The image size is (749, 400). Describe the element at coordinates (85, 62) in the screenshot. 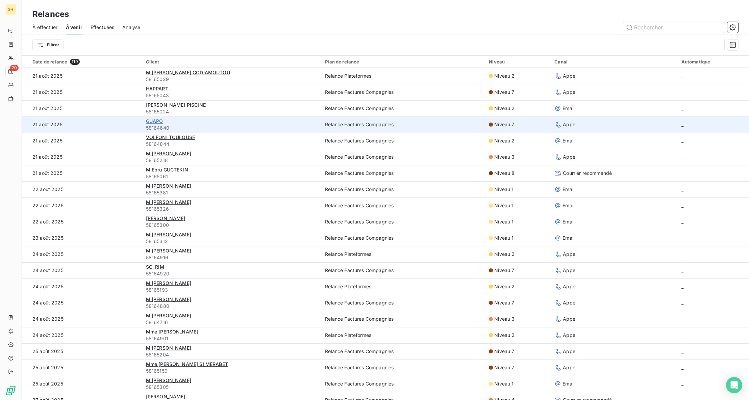

I see `div: Date de relance` at that location.